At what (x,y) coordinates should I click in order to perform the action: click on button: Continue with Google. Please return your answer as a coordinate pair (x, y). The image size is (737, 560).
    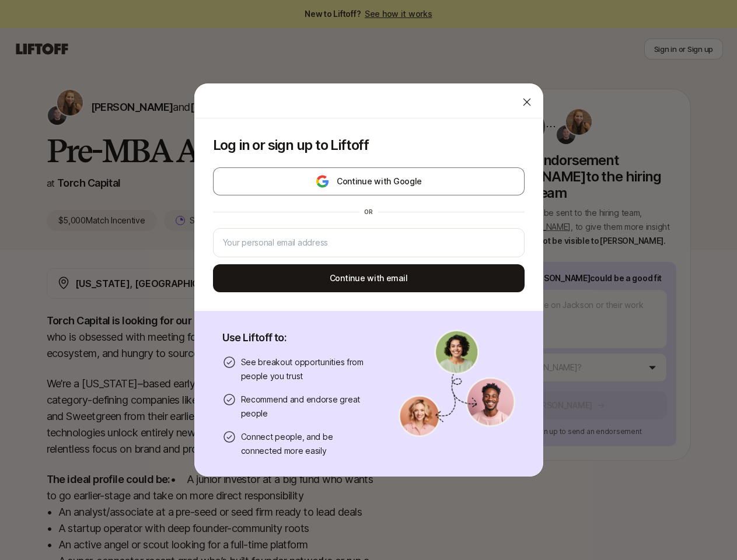
    Looking at the image, I should click on (368, 182).